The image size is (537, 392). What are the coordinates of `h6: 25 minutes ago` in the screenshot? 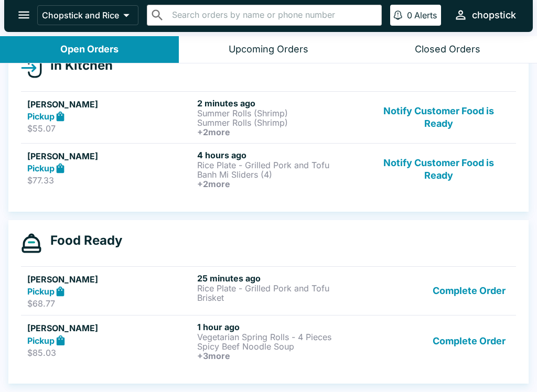 It's located at (280, 278).